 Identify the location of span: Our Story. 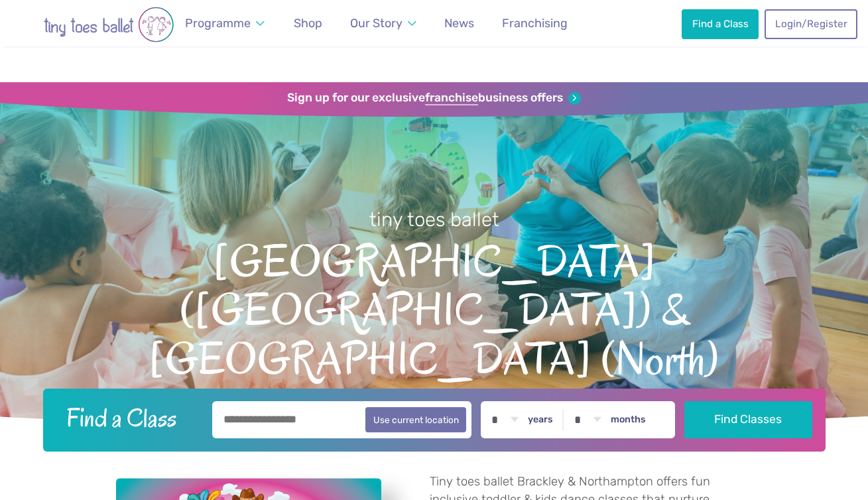
(376, 23).